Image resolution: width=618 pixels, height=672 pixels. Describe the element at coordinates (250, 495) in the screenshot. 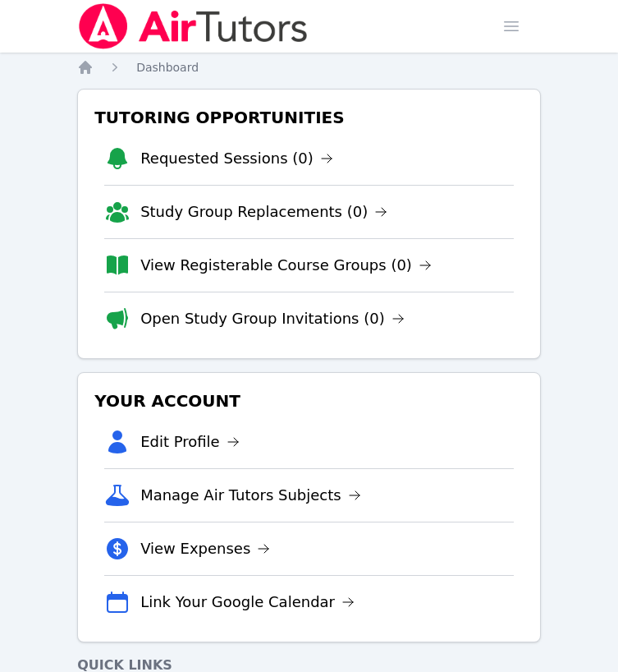

I see `a: Manage Air Tutors Subjects` at that location.